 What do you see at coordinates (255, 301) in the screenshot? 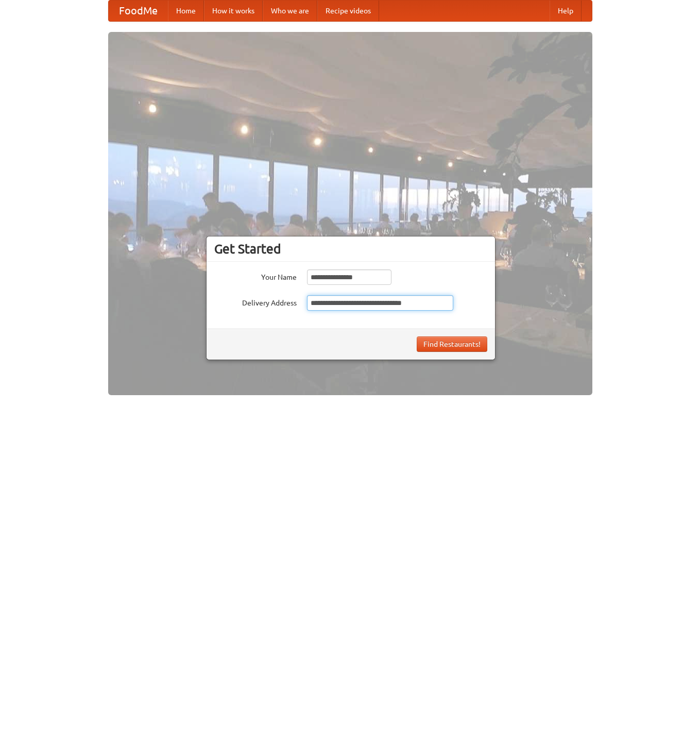
I see `label: Delivery Address` at bounding box center [255, 301].